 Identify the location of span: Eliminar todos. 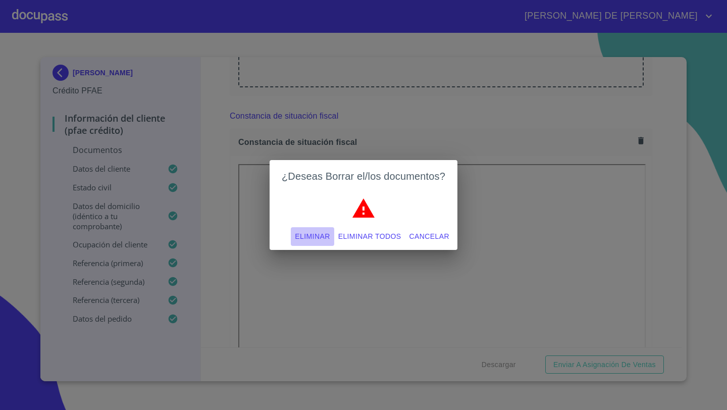
(370, 236).